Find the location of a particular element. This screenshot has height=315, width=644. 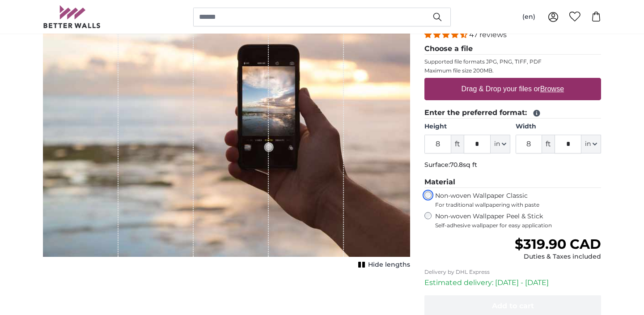

span: Hide lengths is located at coordinates (389, 264).